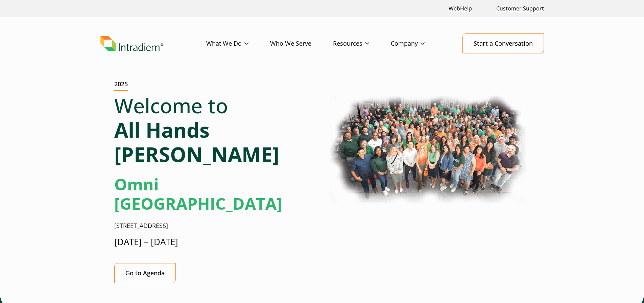 The width and height of the screenshot is (644, 303). I want to click on a: What We Do, so click(238, 44).